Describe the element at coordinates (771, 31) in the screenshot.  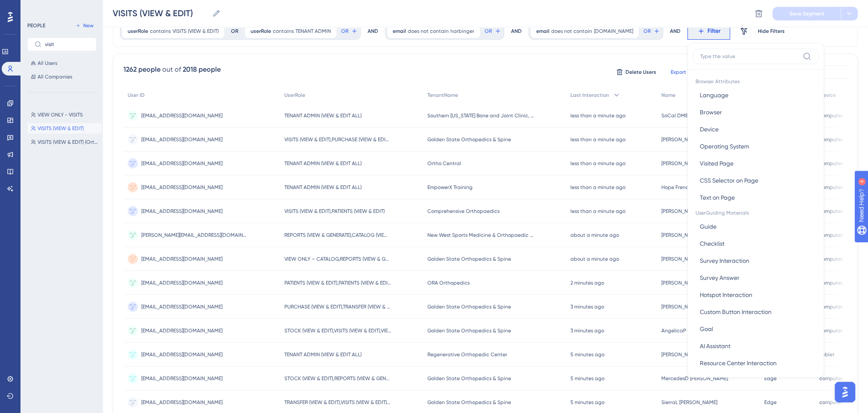
I see `button: Hide Filters` at that location.